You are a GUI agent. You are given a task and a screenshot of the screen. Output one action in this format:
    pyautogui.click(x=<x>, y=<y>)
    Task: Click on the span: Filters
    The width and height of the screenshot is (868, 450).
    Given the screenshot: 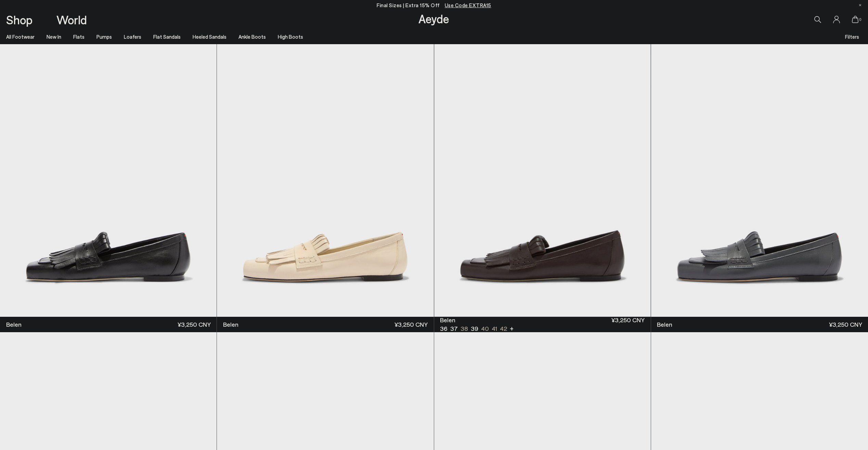 What is the action you would take?
    pyautogui.click(x=852, y=37)
    